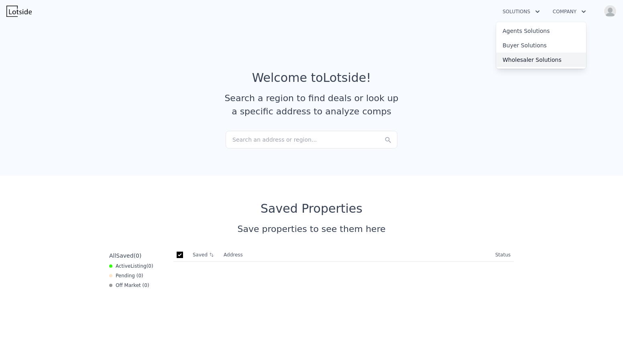 This screenshot has height=364, width=623. Describe the element at coordinates (312, 229) in the screenshot. I see `div: Save properties to see them here` at that location.